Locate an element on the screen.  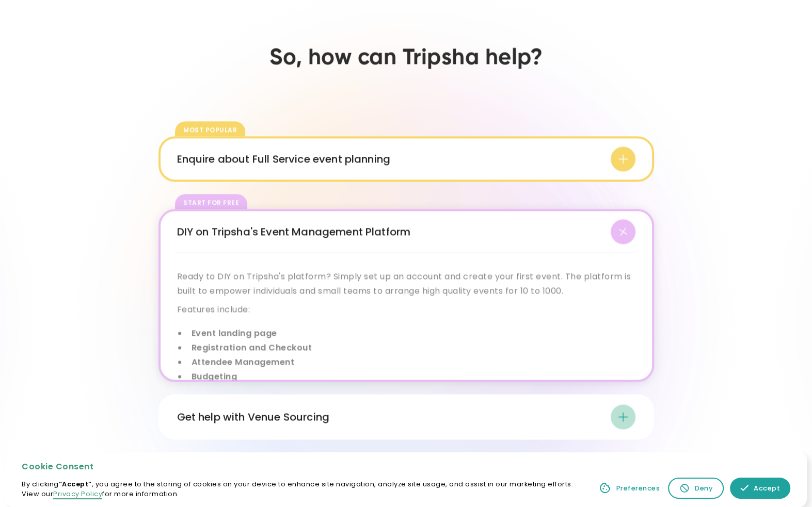
div: Deny is located at coordinates (704, 488).